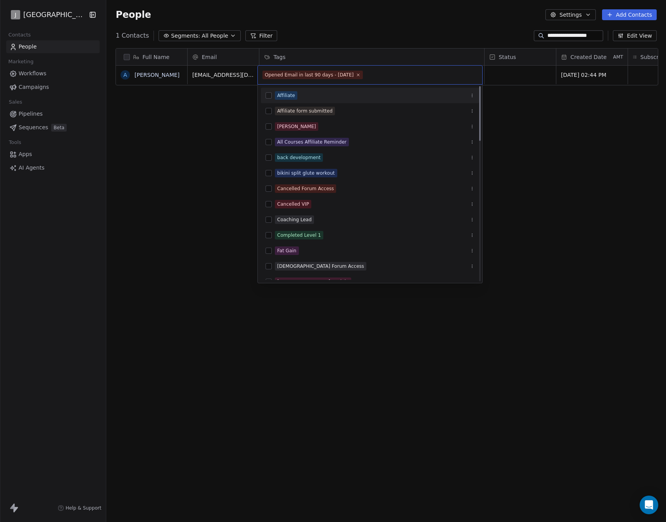  What do you see at coordinates (312, 142) in the screenshot?
I see `div: All Courses Affiliate Reminder` at bounding box center [312, 142].